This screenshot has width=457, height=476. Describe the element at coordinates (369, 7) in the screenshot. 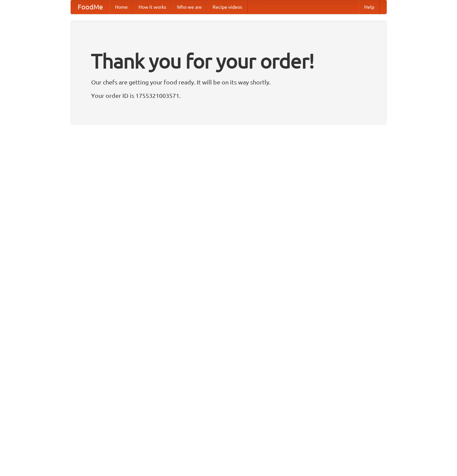

I see `a: Help` at that location.